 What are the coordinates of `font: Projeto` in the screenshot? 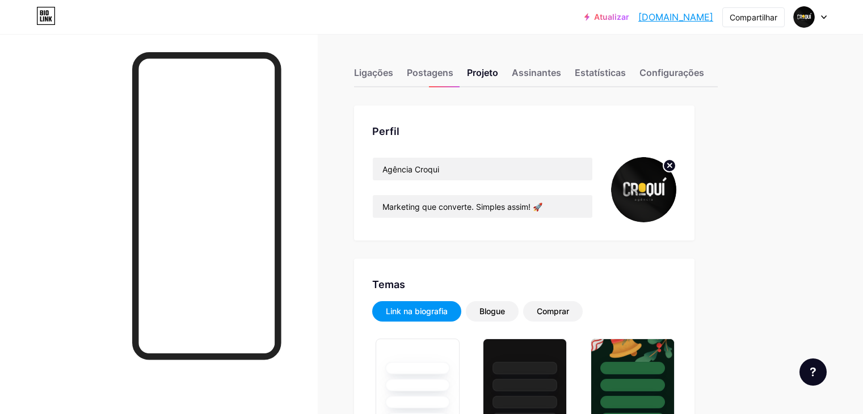 It's located at (482, 73).